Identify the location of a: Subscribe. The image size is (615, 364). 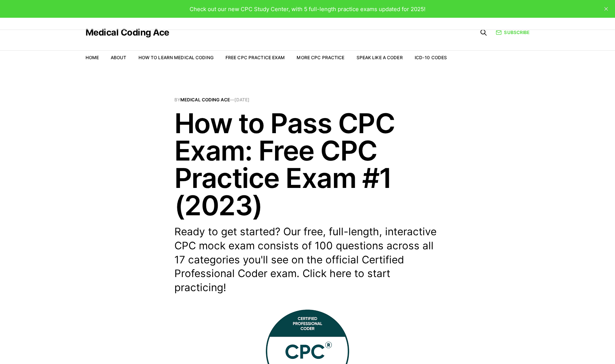
(512, 32).